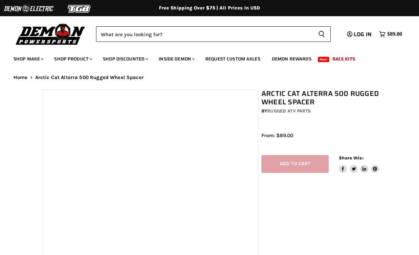 This screenshot has width=419, height=255. Describe the element at coordinates (320, 98) in the screenshot. I see `h1: Arctic Cat Alterra 500 Rugged Wheel Spacer` at that location.